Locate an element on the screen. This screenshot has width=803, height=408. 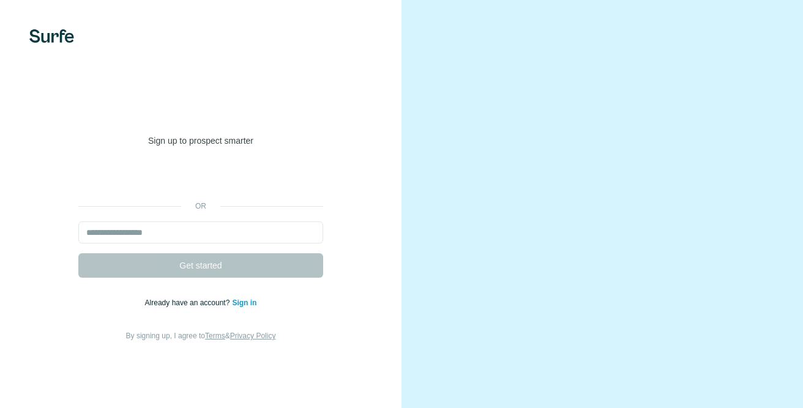
a: Terms is located at coordinates (215, 336).